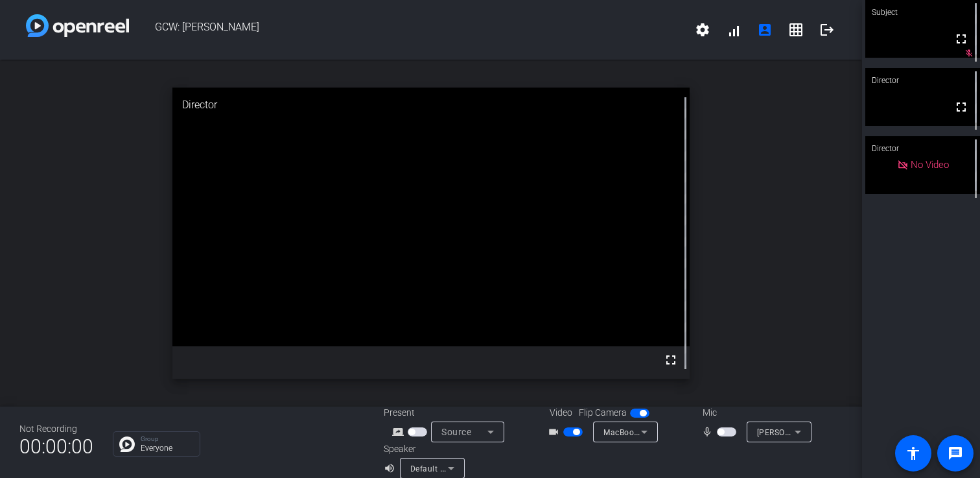 Image resolution: width=980 pixels, height=478 pixels. I want to click on span: 00:00:00, so click(56, 446).